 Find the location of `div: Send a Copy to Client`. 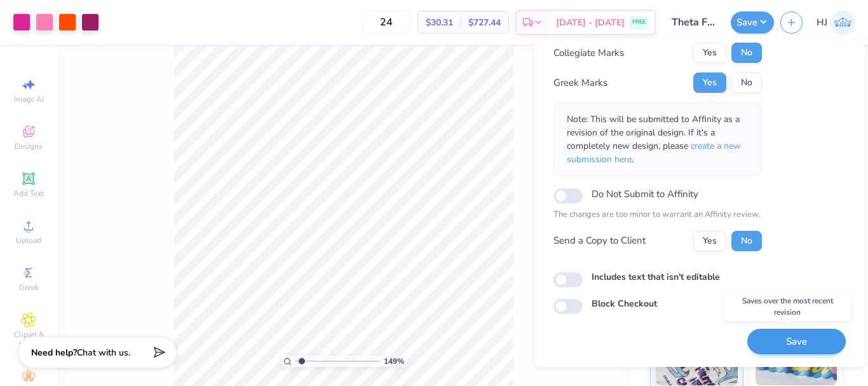

div: Send a Copy to Client is located at coordinates (600, 240).